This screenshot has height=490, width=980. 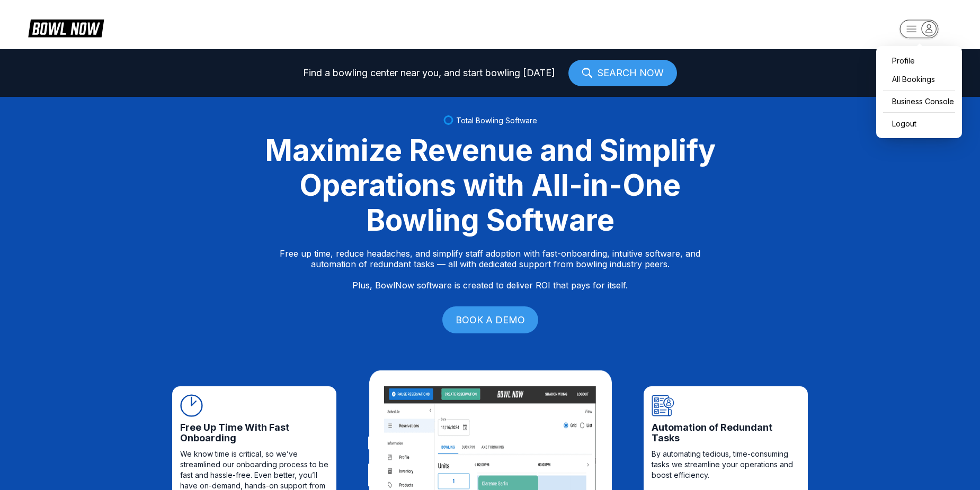 I want to click on a: All Bookings, so click(x=919, y=79).